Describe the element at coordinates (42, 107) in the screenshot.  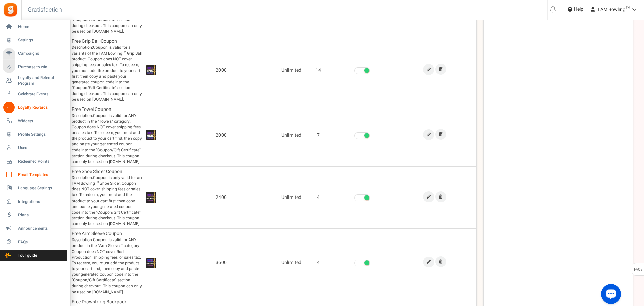
I see `span: Loyalty Rewards` at that location.